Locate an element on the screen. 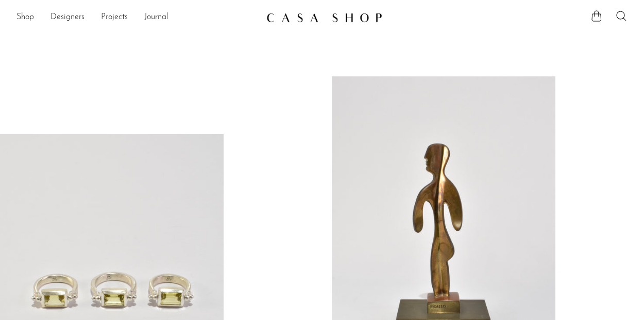 The width and height of the screenshot is (644, 320). a: Designers is located at coordinates (67, 18).